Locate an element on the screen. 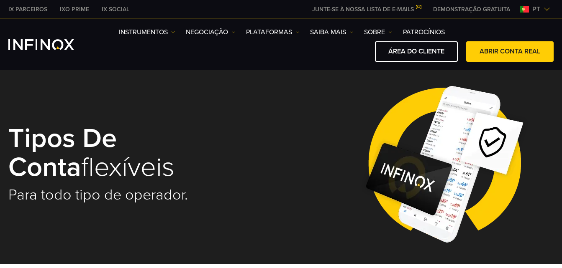 The width and height of the screenshot is (562, 268). a: INFINOX MENU is located at coordinates (471, 9).